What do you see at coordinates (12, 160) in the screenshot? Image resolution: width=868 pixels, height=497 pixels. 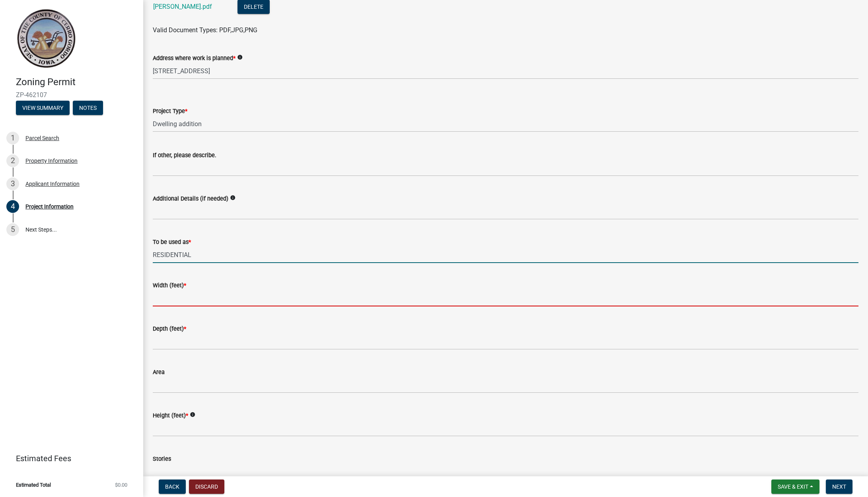 I see `div: 2` at bounding box center [12, 160].